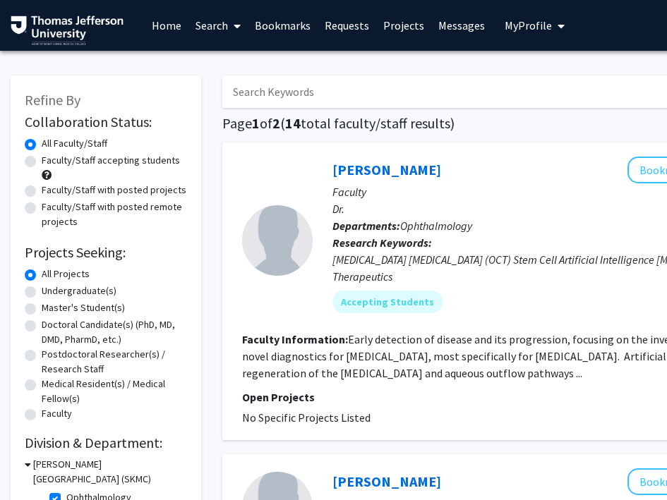 The height and width of the screenshot is (500, 667). I want to click on span: Refine By, so click(52, 100).